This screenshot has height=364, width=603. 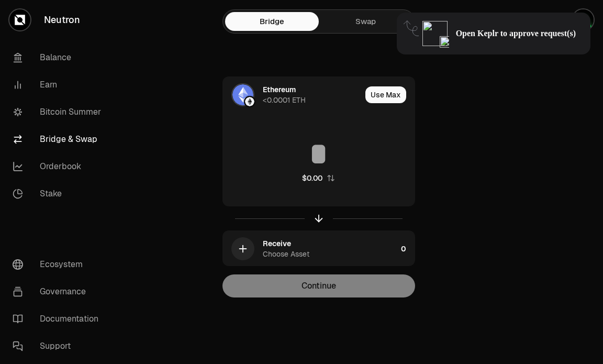 I want to click on div: ReceiveChoose Asset, so click(x=310, y=249).